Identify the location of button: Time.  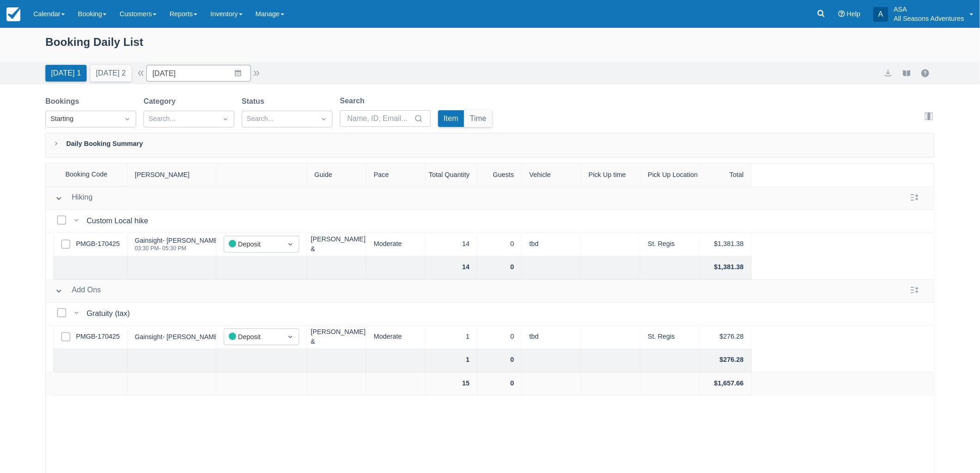
(478, 119).